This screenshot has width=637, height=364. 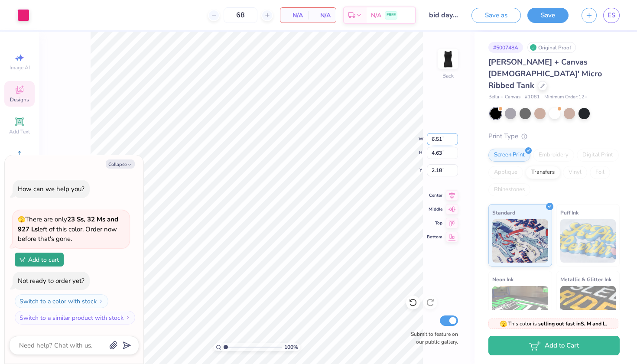 I want to click on img: Standard, so click(x=520, y=241).